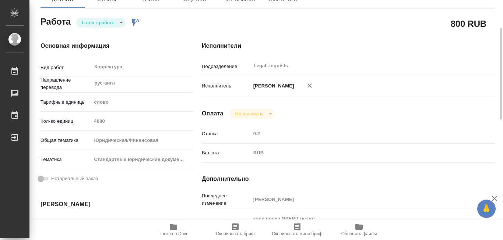 This screenshot has height=240, width=503. What do you see at coordinates (173, 230) in the screenshot?
I see `button: Папка на Drive` at bounding box center [173, 230].